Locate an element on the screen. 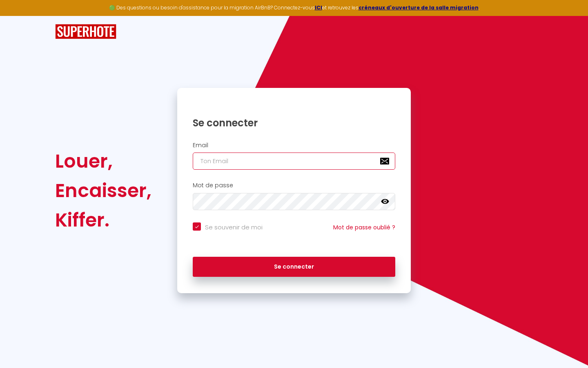 This screenshot has width=588, height=368. h2: Mot de passe is located at coordinates (294, 185).